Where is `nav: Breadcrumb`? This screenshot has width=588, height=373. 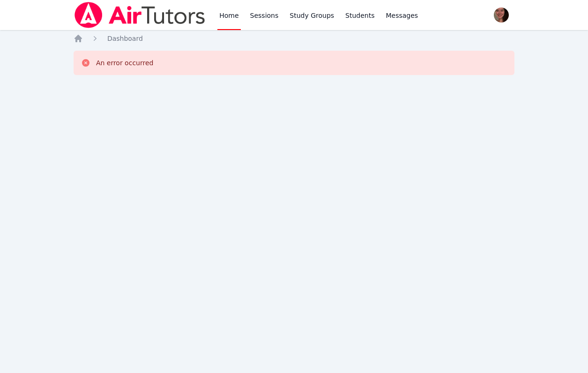 nav: Breadcrumb is located at coordinates (294, 39).